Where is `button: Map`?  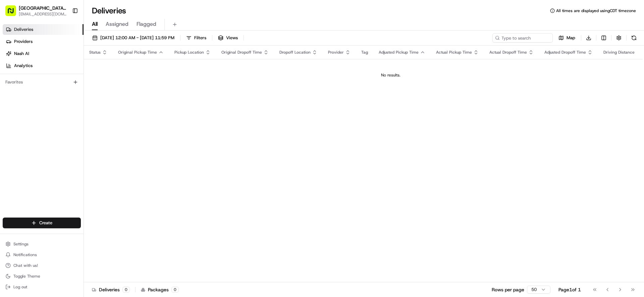 button: Map is located at coordinates (567, 38).